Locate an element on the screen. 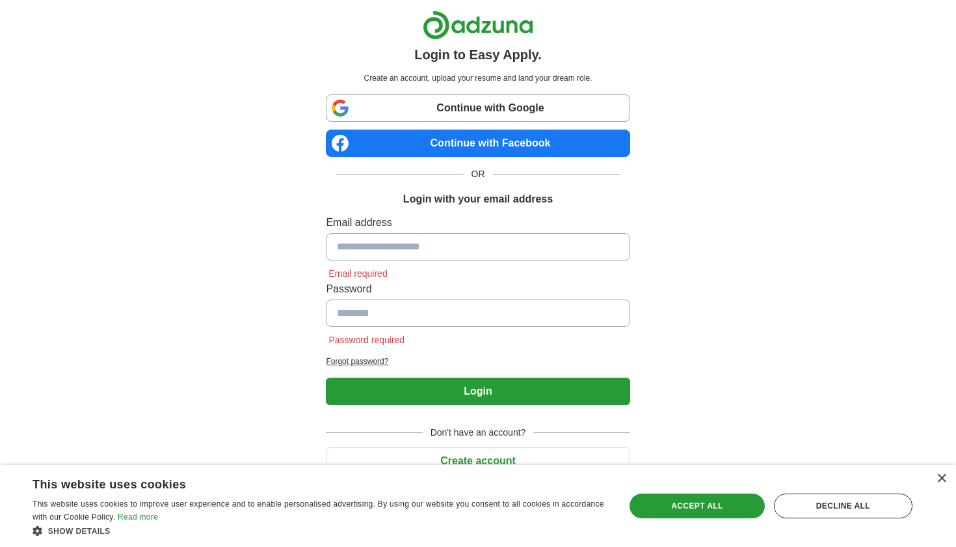  label: Email address is located at coordinates (478, 223).